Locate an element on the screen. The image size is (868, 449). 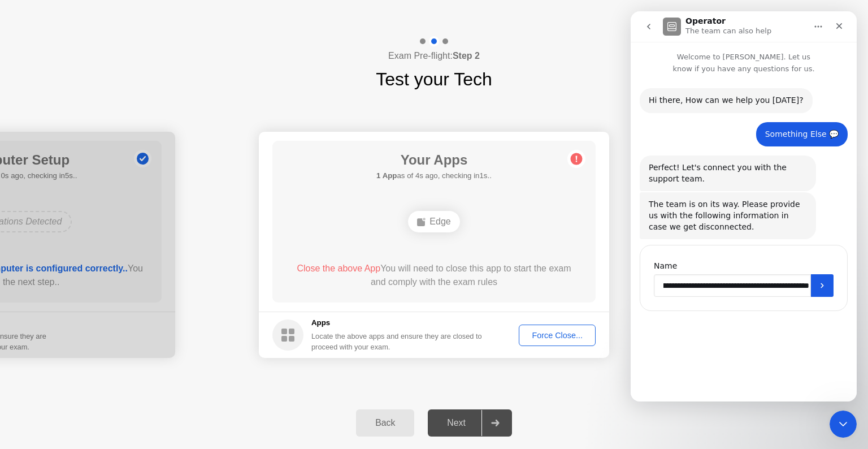
div: Close is located at coordinates (209, 15).